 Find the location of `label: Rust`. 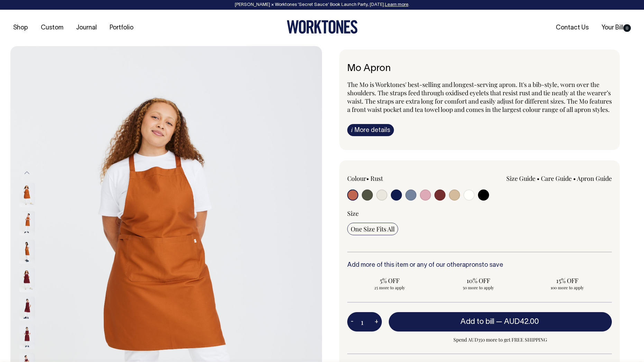

label: Rust is located at coordinates (376, 178).